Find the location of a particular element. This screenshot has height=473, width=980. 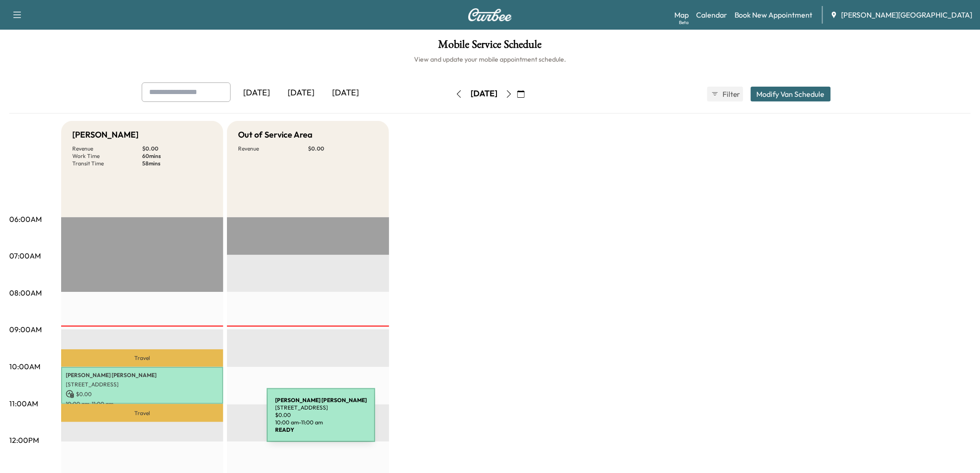

p: 09:00AM is located at coordinates (26, 329).